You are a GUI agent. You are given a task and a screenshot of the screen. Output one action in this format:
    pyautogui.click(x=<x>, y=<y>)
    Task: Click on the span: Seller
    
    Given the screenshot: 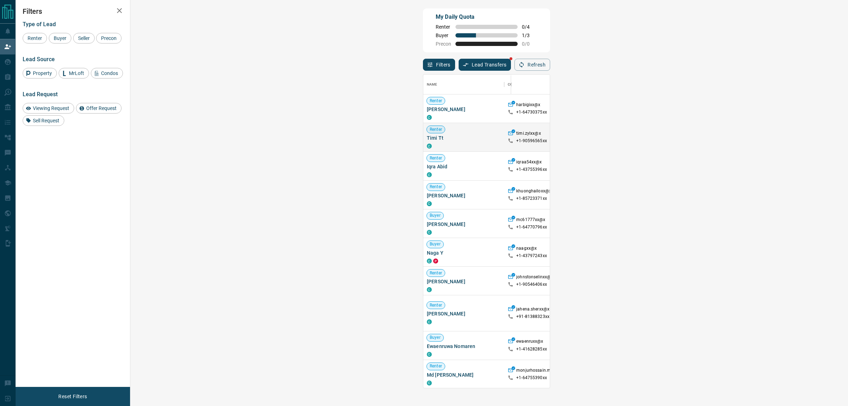 What is the action you would take?
    pyautogui.click(x=84, y=38)
    